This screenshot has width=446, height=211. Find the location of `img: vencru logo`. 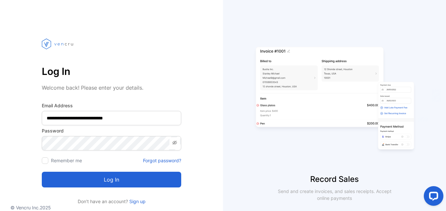

img: vencru logo is located at coordinates (58, 44).